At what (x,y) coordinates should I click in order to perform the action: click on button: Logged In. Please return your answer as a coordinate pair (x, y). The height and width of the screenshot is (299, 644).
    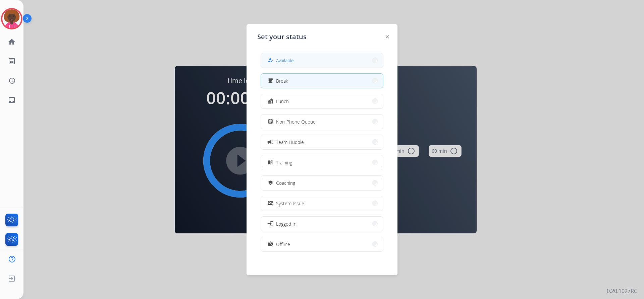
    Looking at the image, I should click on (322, 224).